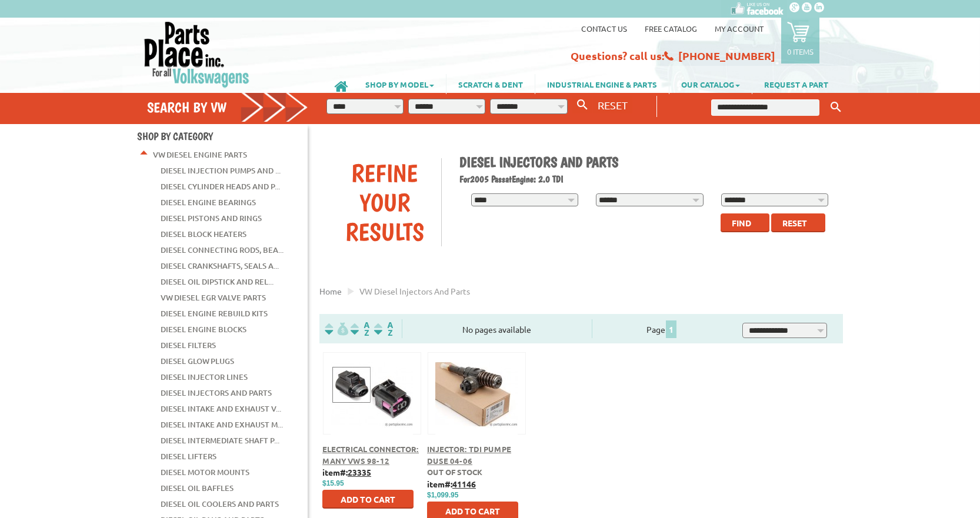 This screenshot has width=980, height=518. I want to click on span: 1, so click(671, 329).